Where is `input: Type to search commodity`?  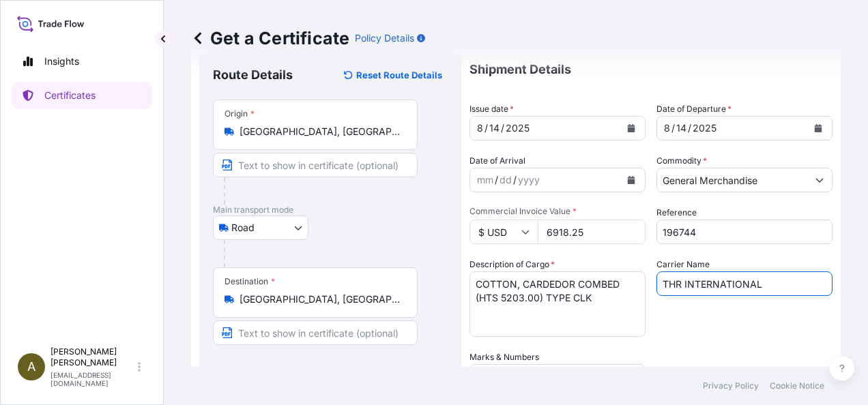
input: Type to search commodity is located at coordinates (733, 180).